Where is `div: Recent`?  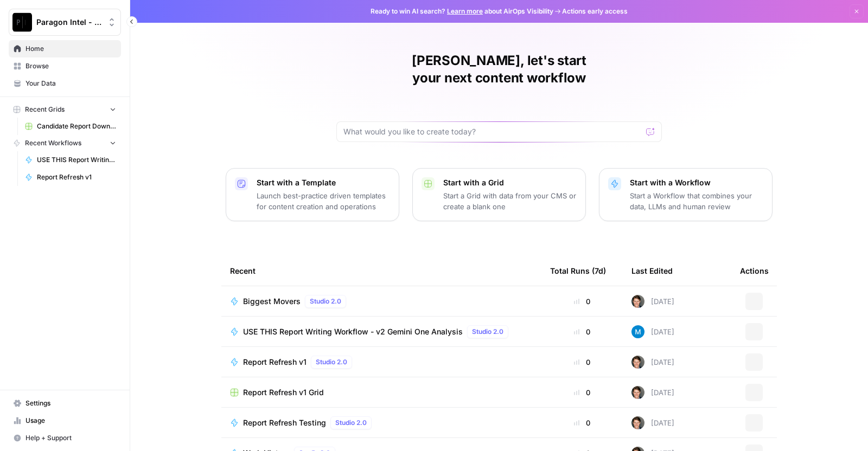 div: Recent is located at coordinates (381, 271).